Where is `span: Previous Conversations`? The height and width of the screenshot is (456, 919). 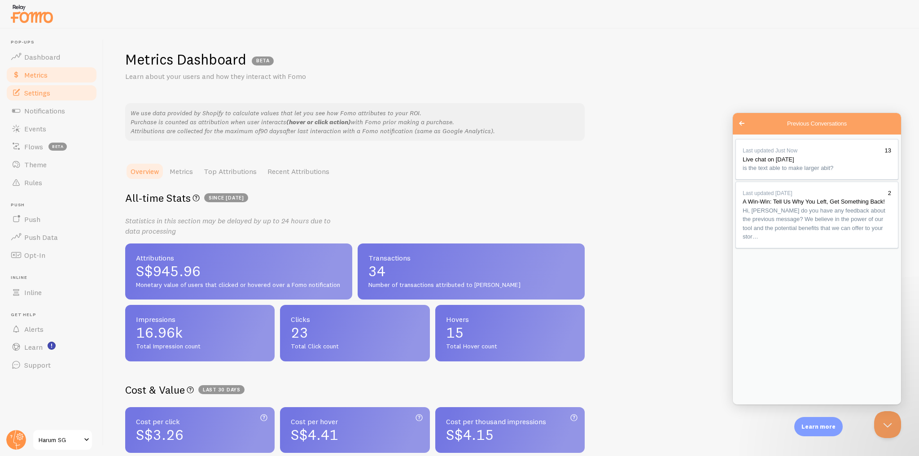 span: Previous Conversations is located at coordinates (84, 11).